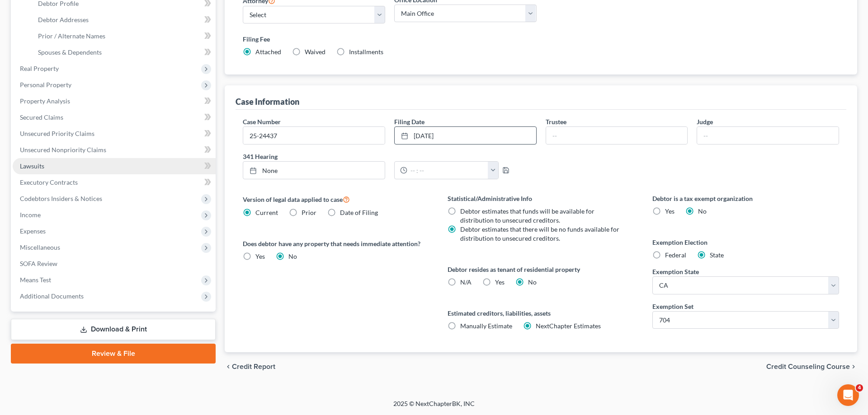 This screenshot has height=415, width=868. I want to click on span: Property Analysis, so click(45, 101).